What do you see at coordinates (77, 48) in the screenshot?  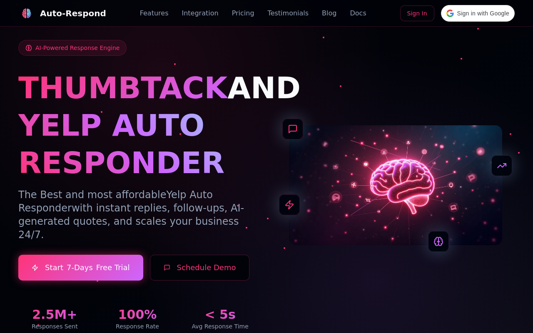 I see `span: AI-Powered Response Engine` at bounding box center [77, 48].